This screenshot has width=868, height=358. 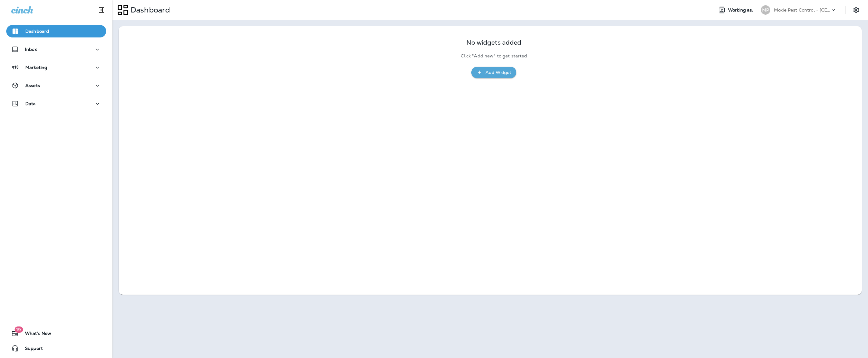 What do you see at coordinates (494, 56) in the screenshot?
I see `p: Click "Add new" to get started` at bounding box center [494, 56].